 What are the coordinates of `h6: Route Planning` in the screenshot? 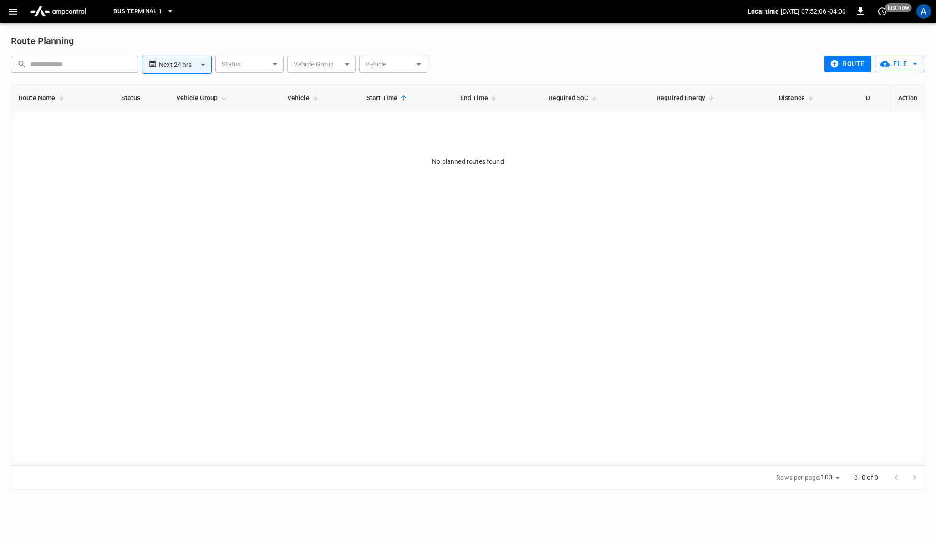 It's located at (42, 41).